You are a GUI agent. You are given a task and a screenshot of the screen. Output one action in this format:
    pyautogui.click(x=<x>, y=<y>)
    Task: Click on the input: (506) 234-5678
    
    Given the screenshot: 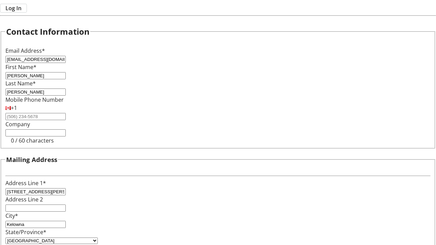 What is the action you would take?
    pyautogui.click(x=35, y=116)
    